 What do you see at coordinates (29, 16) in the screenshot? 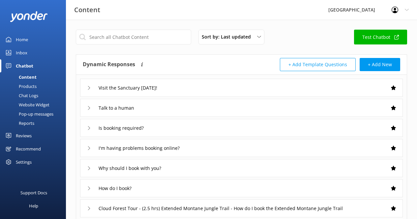
I see `img: yonder-white-logo.png` at bounding box center [29, 16].